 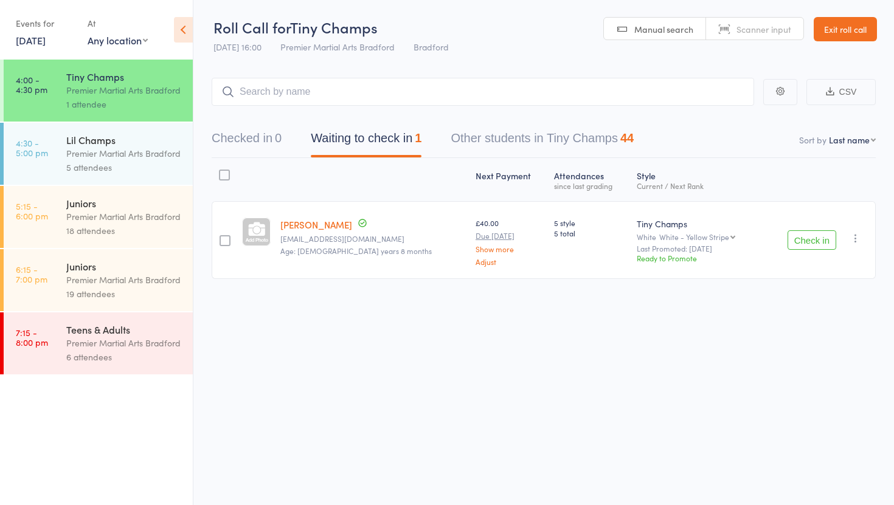 What do you see at coordinates (32, 211) in the screenshot?
I see `time: 5:15 - 6:00 pm` at bounding box center [32, 211].